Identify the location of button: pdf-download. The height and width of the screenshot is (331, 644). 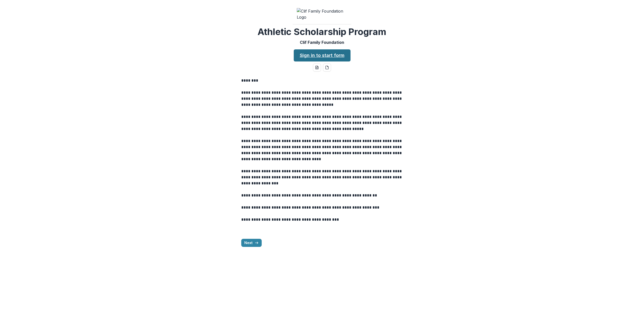
(327, 67).